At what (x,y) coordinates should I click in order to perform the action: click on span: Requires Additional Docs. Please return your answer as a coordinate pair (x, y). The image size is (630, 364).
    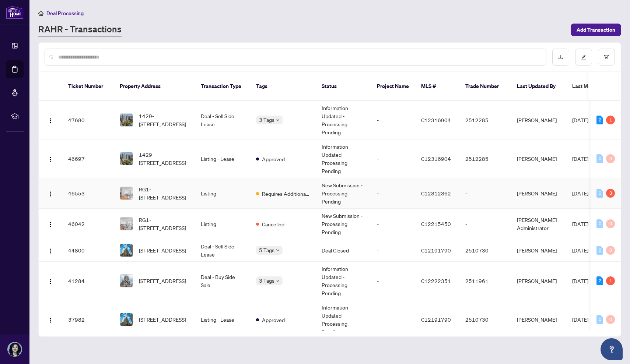
    Looking at the image, I should click on (286, 193).